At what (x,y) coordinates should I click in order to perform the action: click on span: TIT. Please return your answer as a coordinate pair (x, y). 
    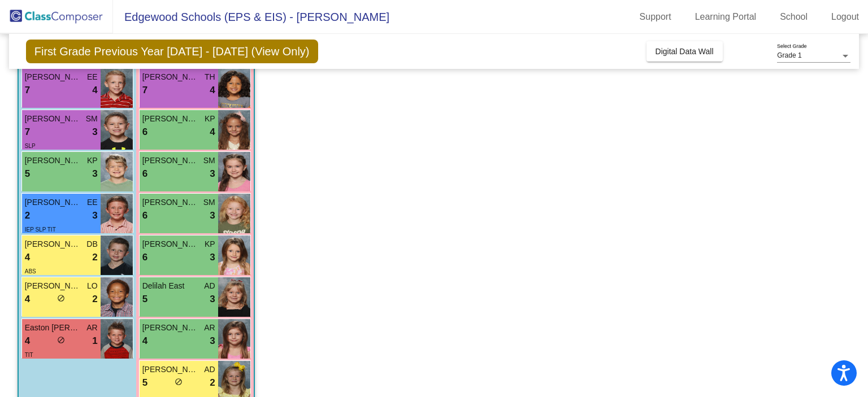
    Looking at the image, I should click on (29, 355).